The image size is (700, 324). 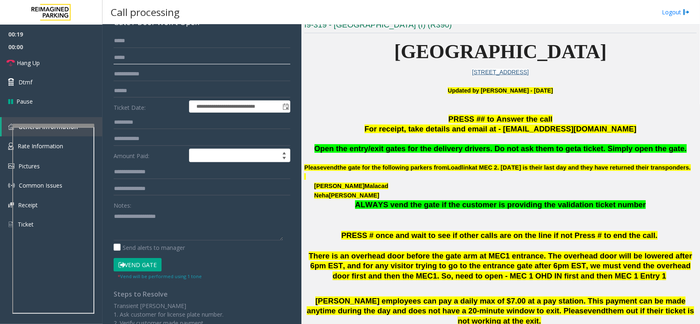 What do you see at coordinates (25, 82) in the screenshot?
I see `span: Dtmf` at bounding box center [25, 82].